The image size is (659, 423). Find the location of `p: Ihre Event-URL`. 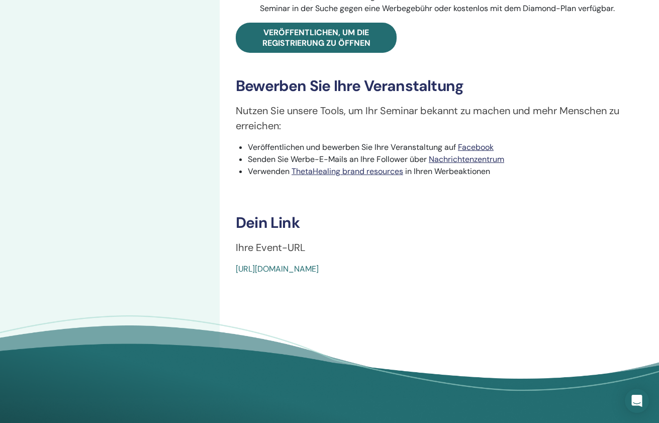

p: Ihre Event-URL is located at coordinates (439, 247).